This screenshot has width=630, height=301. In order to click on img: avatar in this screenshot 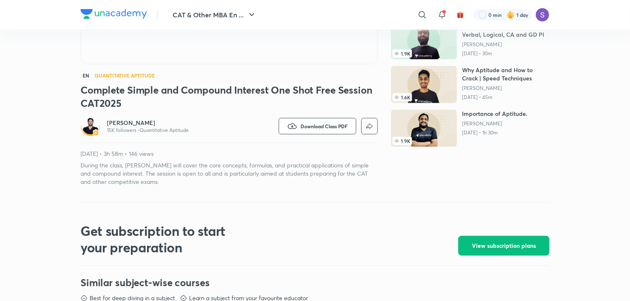, I will do `click(460, 15)`.